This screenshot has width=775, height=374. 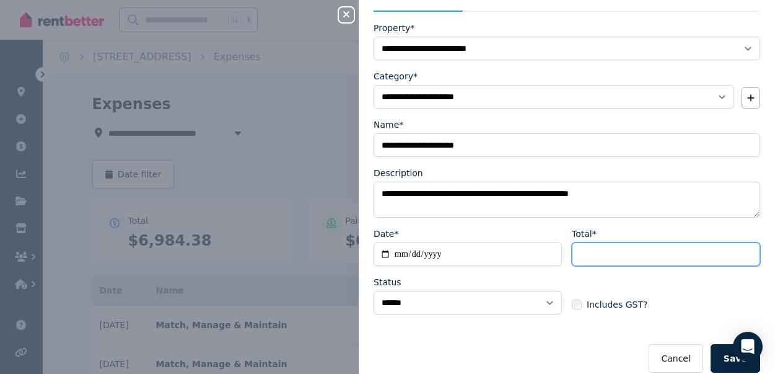 I want to click on span: Includes GST?, so click(x=617, y=304).